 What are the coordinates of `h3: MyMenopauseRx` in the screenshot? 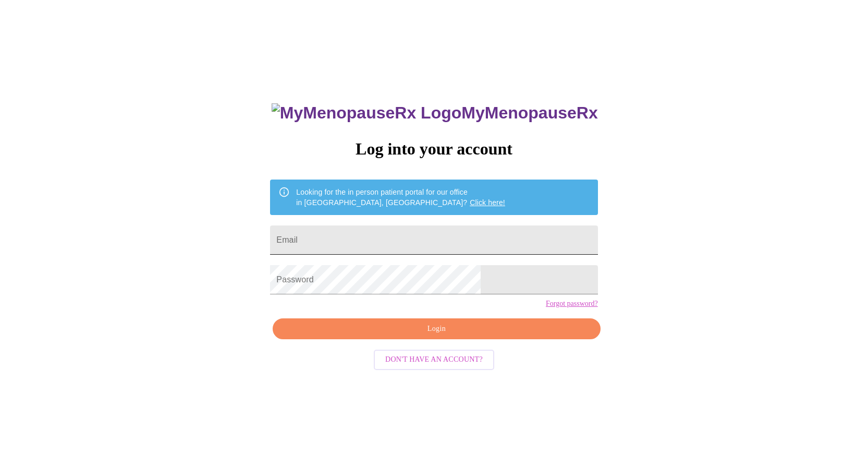 It's located at (435, 113).